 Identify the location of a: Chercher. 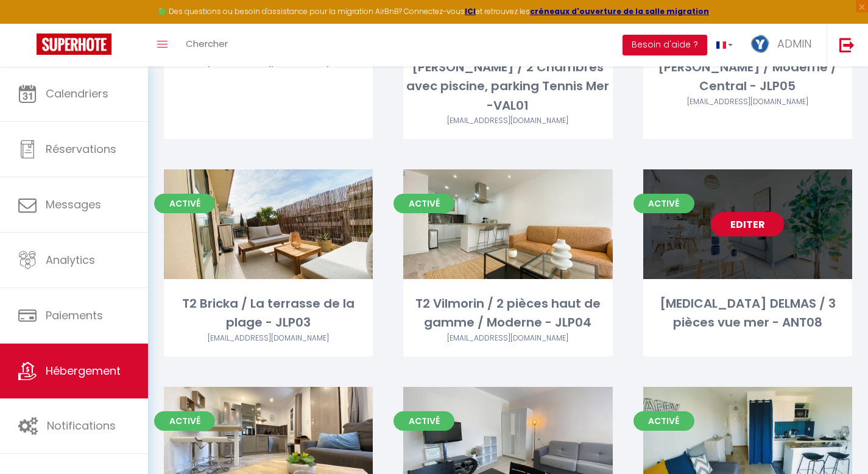
(206, 45).